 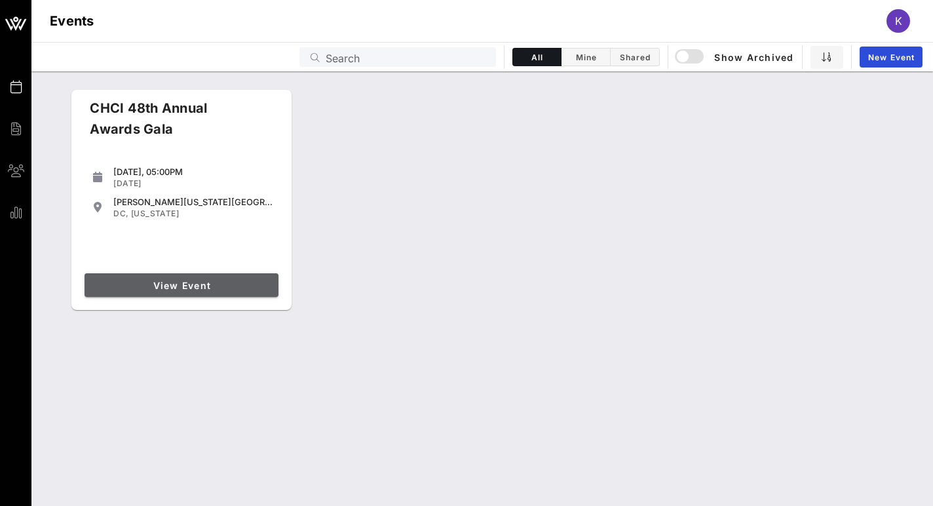 What do you see at coordinates (635, 57) in the screenshot?
I see `button: Shared` at bounding box center [635, 57].